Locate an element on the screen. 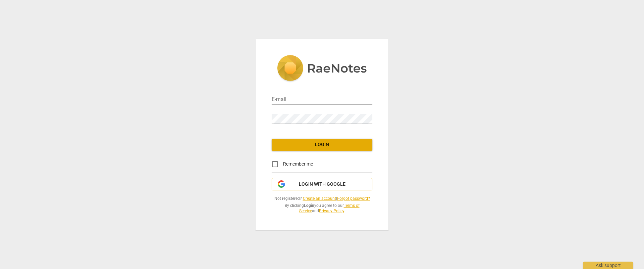  div: Ask support is located at coordinates (608, 266).